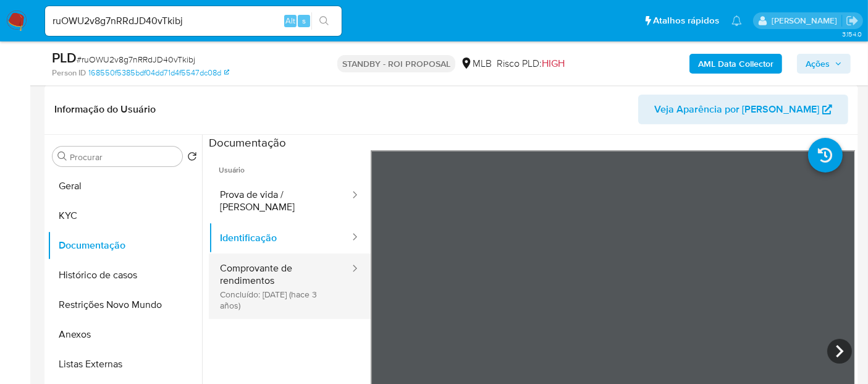  I want to click on span: Alt, so click(290, 20).